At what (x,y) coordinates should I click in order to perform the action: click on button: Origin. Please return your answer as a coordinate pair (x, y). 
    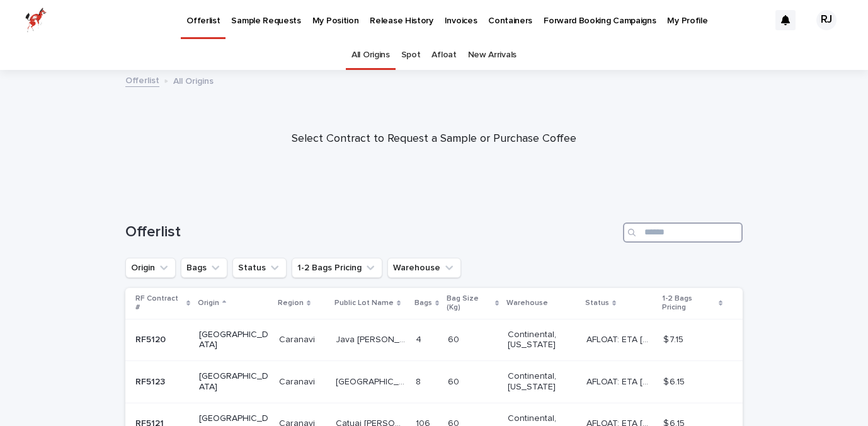
    Looking at the image, I should click on (151, 268).